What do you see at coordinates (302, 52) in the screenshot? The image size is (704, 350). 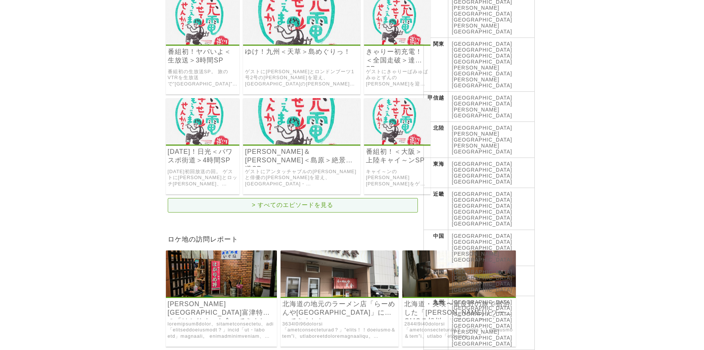 I see `a: ゆけ！九州＜天草＞島めぐりっ！` at bounding box center [302, 52].